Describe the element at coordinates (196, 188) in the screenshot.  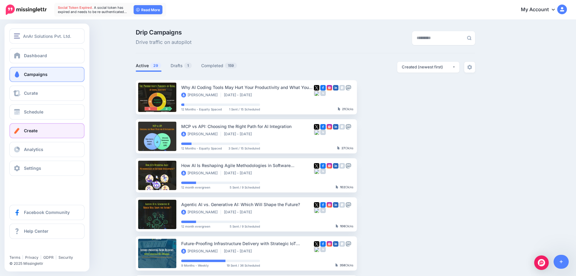
I see `span: 12 month evergreen` at that location.